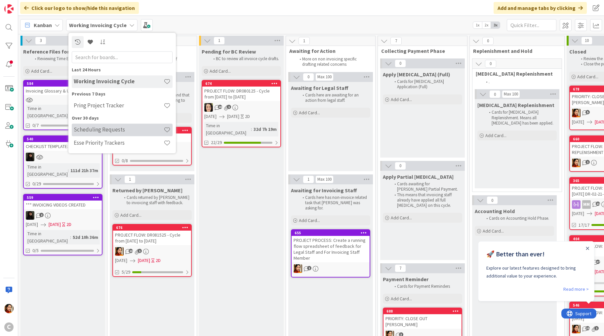 This screenshot has width=604, height=336. I want to click on span: Replenishment and Hold, so click(514, 51).